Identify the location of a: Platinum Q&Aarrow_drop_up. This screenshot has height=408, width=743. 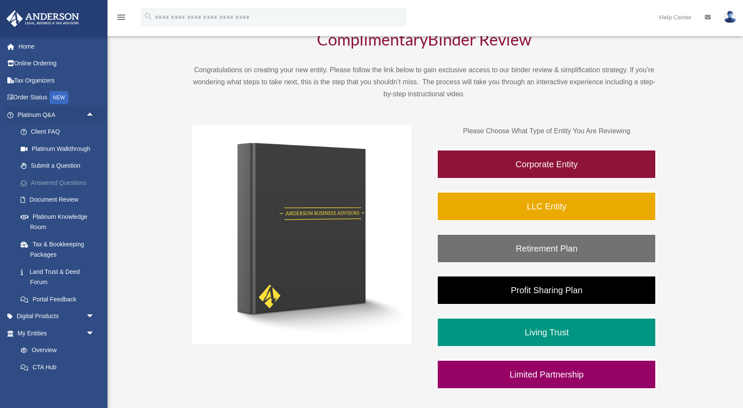
(57, 115).